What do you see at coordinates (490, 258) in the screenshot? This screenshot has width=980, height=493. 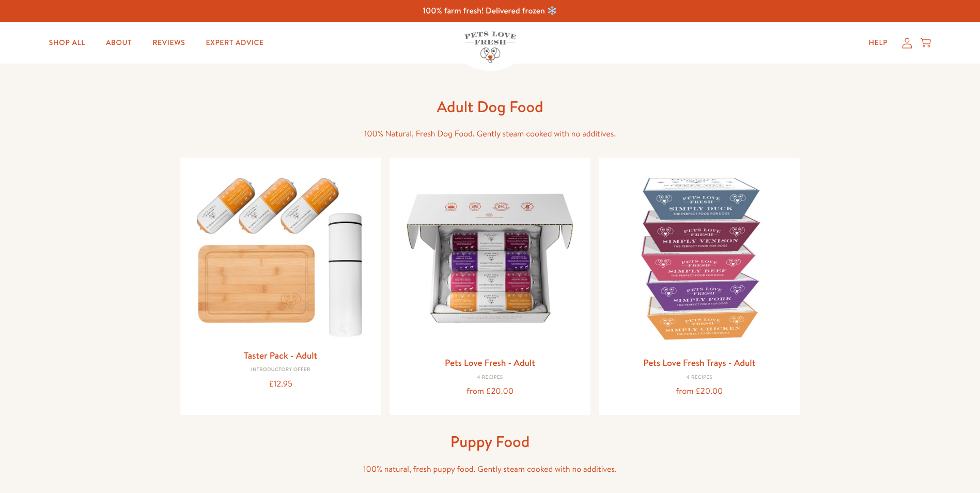 I see `img: Pets Love Fresh - Adult` at bounding box center [490, 258].